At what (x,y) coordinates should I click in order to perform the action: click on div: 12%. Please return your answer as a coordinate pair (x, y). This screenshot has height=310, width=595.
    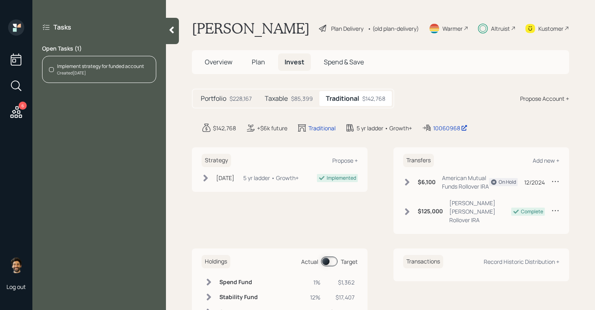
    Looking at the image, I should click on (315, 297).